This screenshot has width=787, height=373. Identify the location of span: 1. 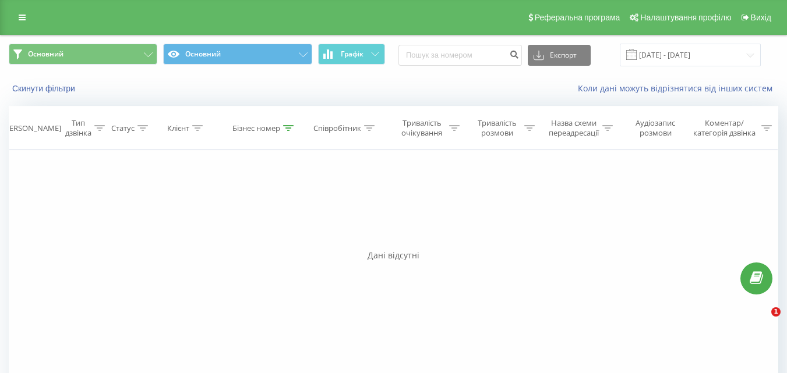
(776, 312).